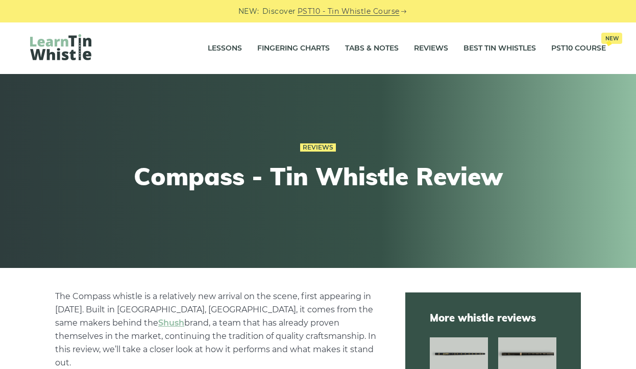 This screenshot has height=369, width=636. What do you see at coordinates (318, 177) in the screenshot?
I see `h1: Compass - Tin Whistle Review` at bounding box center [318, 177].